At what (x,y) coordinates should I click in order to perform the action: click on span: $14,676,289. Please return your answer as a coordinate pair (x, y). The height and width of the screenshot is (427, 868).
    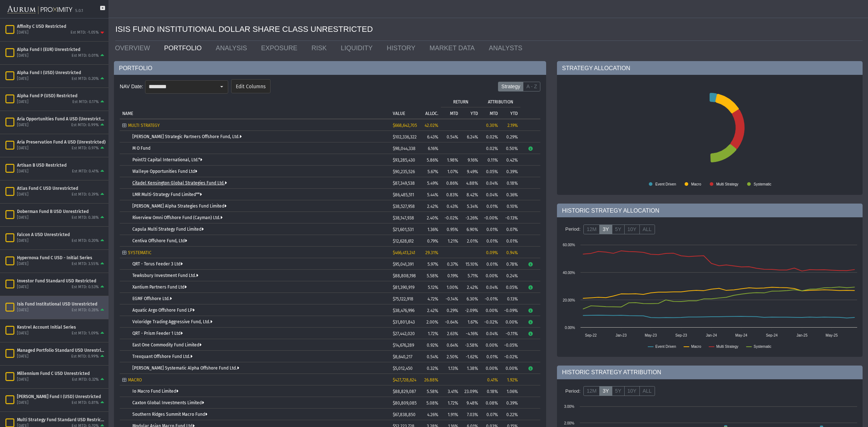
    Looking at the image, I should click on (404, 345).